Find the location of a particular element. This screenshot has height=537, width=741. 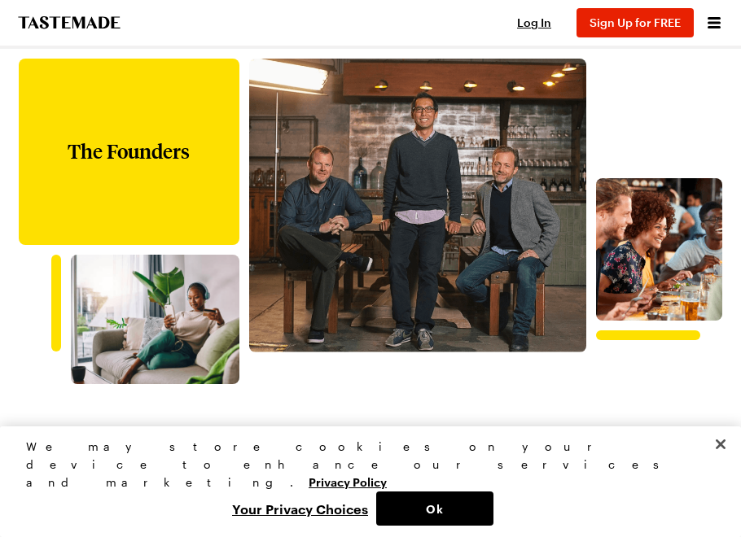

button: Close is located at coordinates (721, 445).